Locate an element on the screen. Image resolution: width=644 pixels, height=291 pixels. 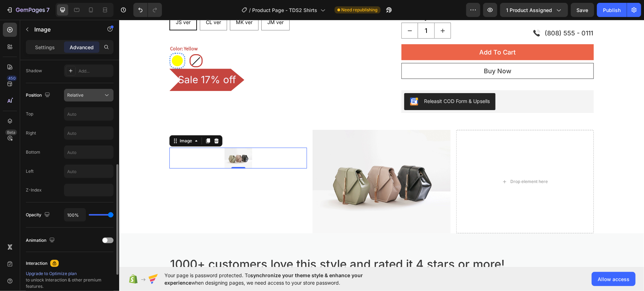
div: Undo/Redo is located at coordinates (147, 10).